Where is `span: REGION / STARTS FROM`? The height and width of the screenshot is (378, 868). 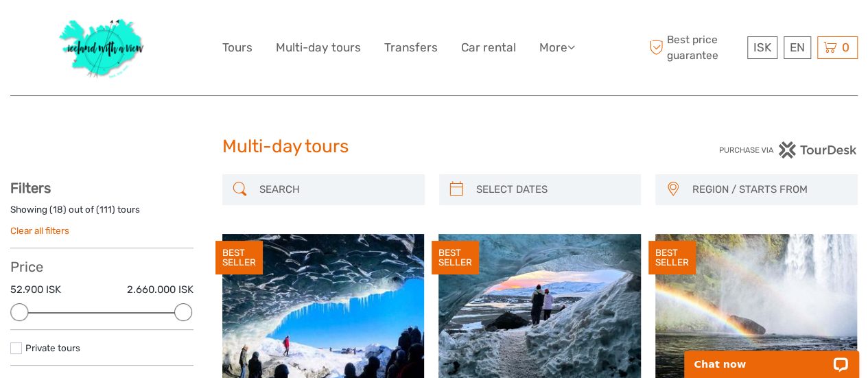 span: REGION / STARTS FROM is located at coordinates (768, 189).